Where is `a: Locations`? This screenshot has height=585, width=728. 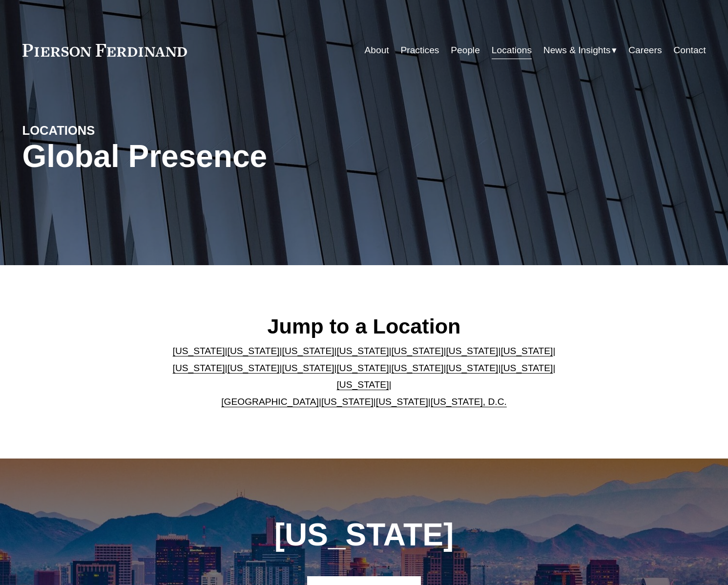 a: Locations is located at coordinates (512, 50).